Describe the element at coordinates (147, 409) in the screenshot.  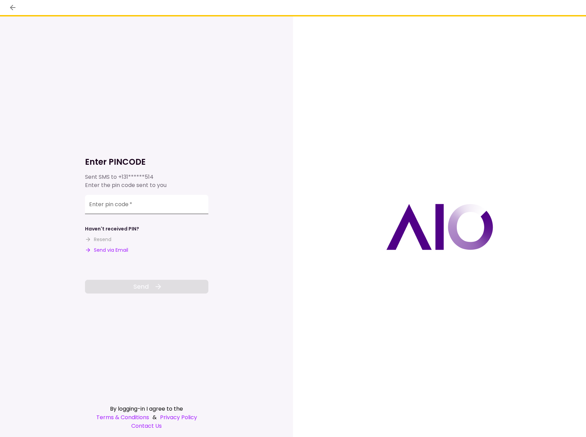
I see `div: By logging-in I agree to the` at that location.